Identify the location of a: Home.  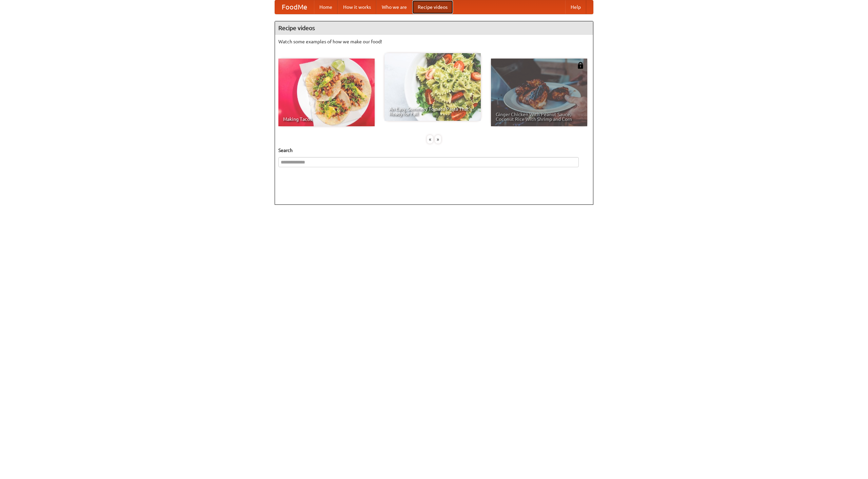
(326, 7).